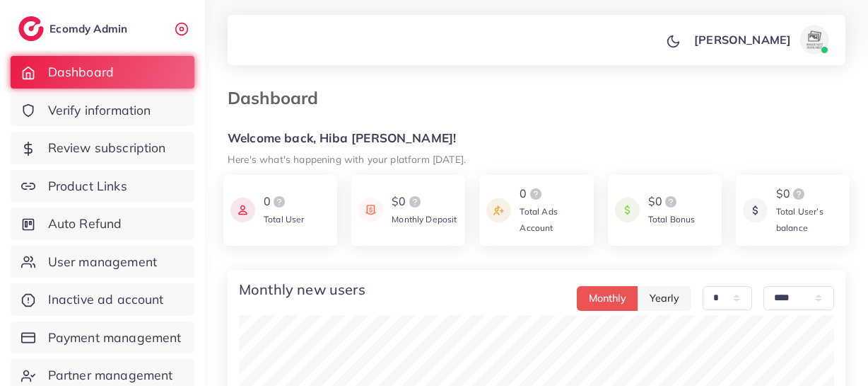 The image size is (868, 386). I want to click on a: Dashboard, so click(103, 72).